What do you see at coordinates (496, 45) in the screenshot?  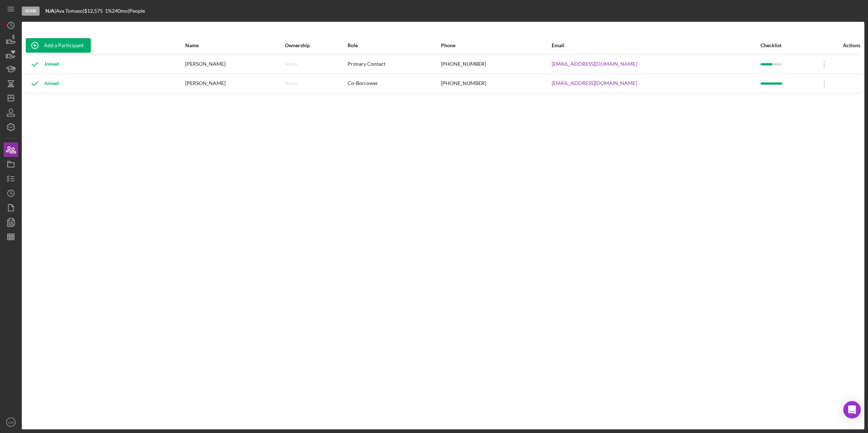 I see `div: Phone` at bounding box center [496, 45].